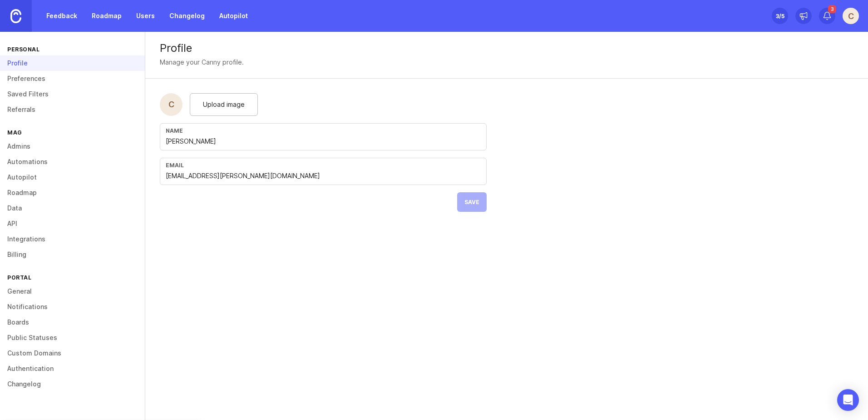  I want to click on a: Users, so click(146, 15).